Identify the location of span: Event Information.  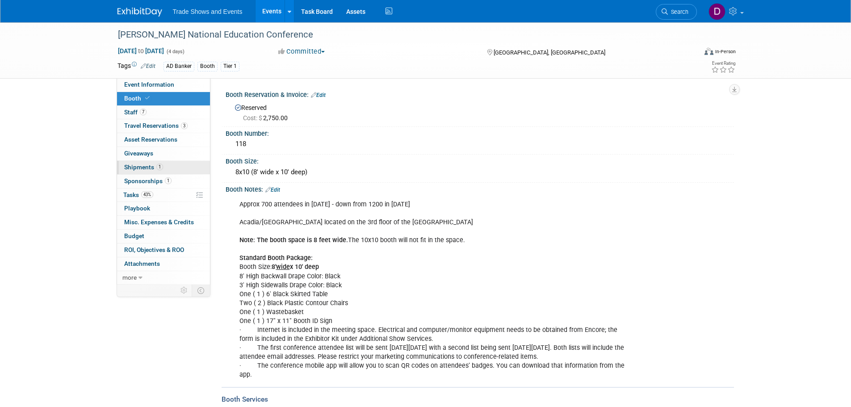
(149, 84).